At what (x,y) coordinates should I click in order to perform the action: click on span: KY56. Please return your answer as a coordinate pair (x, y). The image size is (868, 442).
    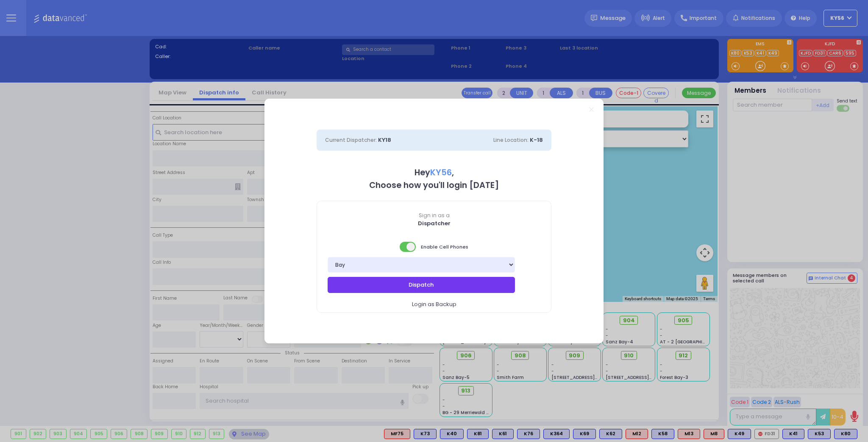
    Looking at the image, I should click on (441, 172).